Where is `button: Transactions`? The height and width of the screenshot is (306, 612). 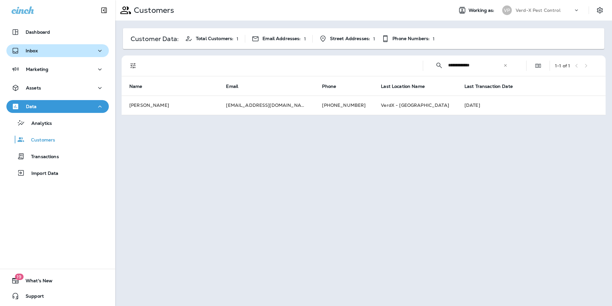
button: Transactions is located at coordinates (58, 156).